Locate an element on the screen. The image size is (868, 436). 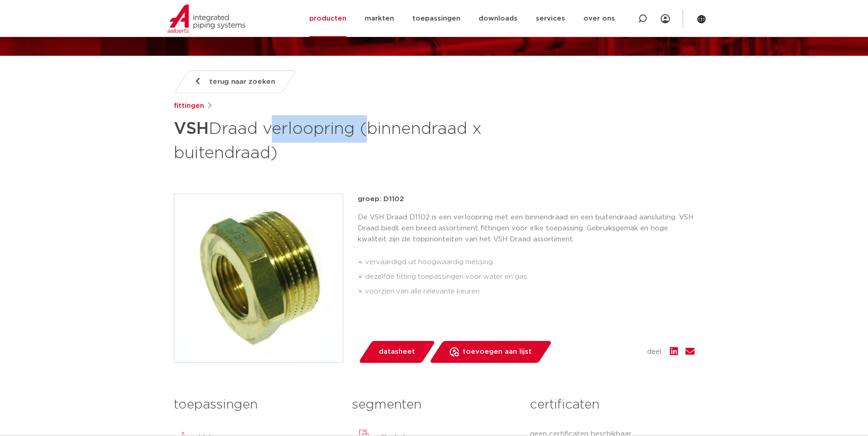
strong: VSH is located at coordinates (191, 129).